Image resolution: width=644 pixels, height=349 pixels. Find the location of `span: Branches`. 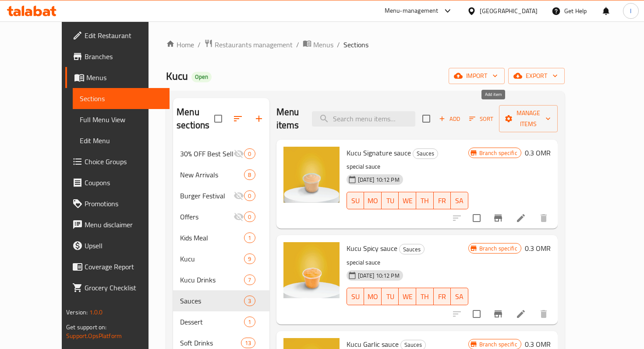

span: Branches is located at coordinates (123, 56).